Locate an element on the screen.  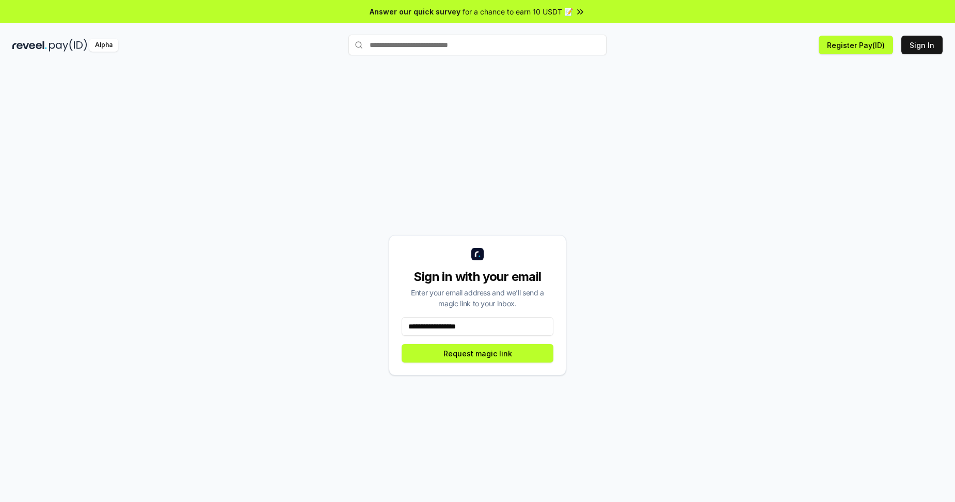
button: Sign In is located at coordinates (922, 45).